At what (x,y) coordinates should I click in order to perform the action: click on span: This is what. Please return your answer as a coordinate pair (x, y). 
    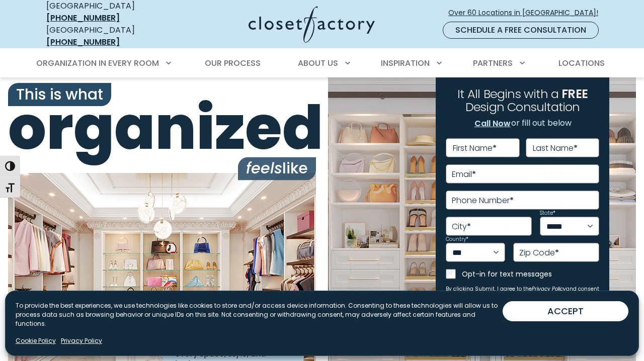
    Looking at the image, I should click on (59, 95).